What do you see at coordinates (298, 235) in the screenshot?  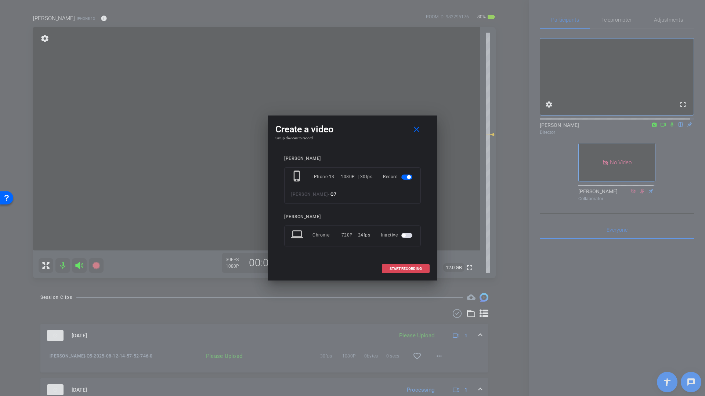 I see `mat-icon: laptop` at bounding box center [298, 235].